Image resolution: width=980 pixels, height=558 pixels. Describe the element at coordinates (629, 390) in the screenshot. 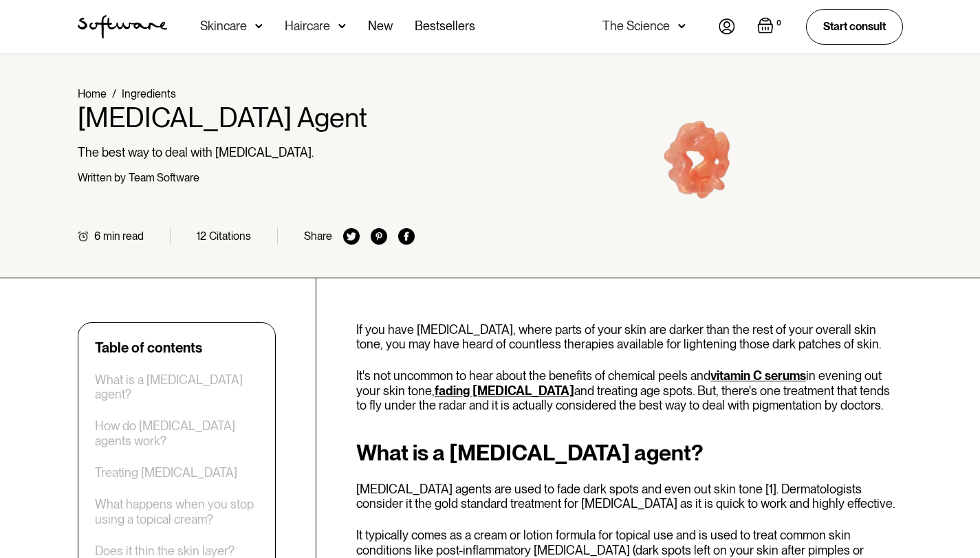

I see `p: It's not uncommon to hear about the benefits of chemical peels and in evening out your skin tone,...` at that location.